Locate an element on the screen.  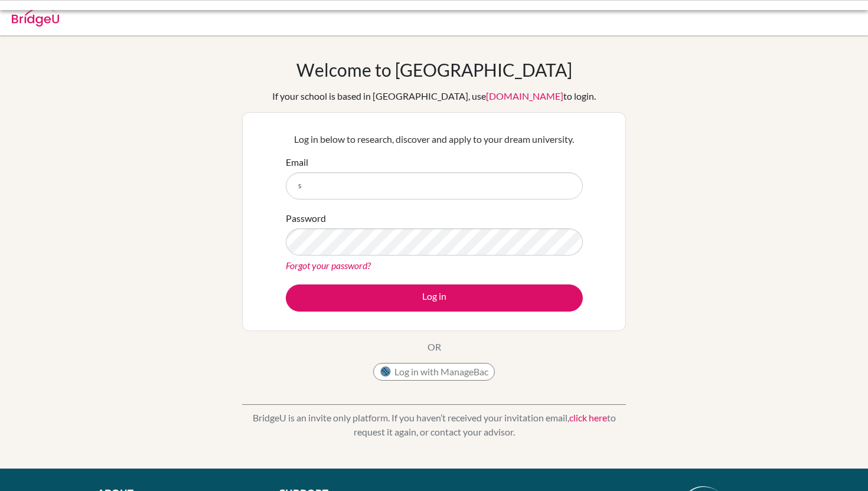
p: BridgeU is an invite only platform. If you haven’t received your invitation email, to request it ... is located at coordinates (434, 425).